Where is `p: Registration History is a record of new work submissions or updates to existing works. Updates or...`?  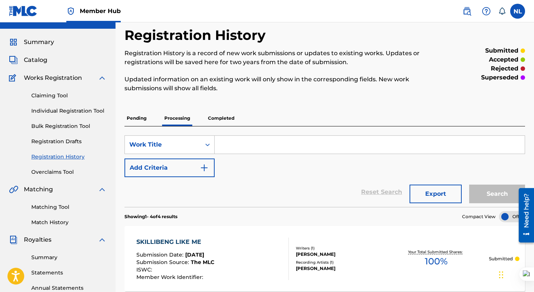
p: Registration History is a record of new work submissions or updates to existing works. Updates or... is located at coordinates (279, 58).